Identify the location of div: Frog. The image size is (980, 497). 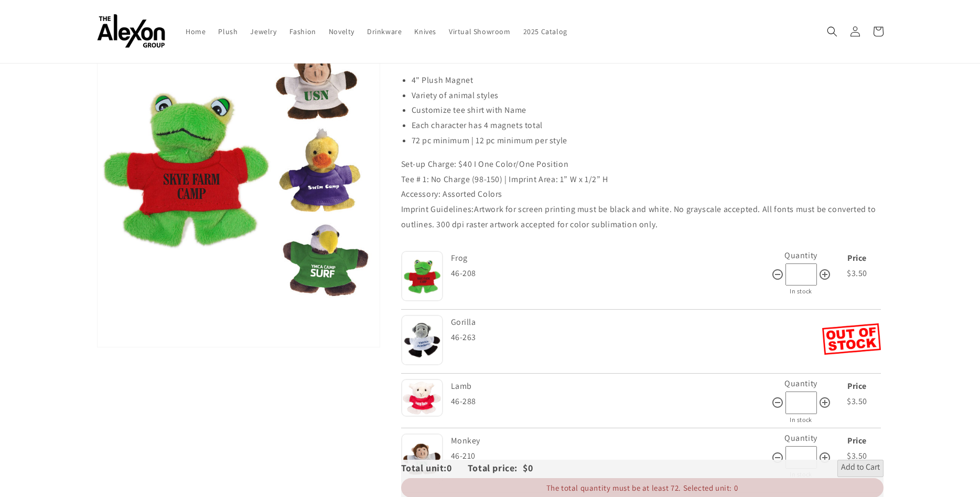
(610, 258).